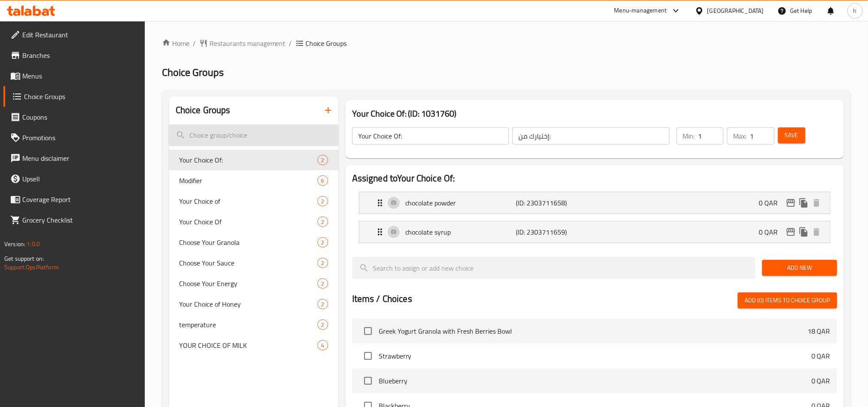  I want to click on a: Coupons, so click(74, 117).